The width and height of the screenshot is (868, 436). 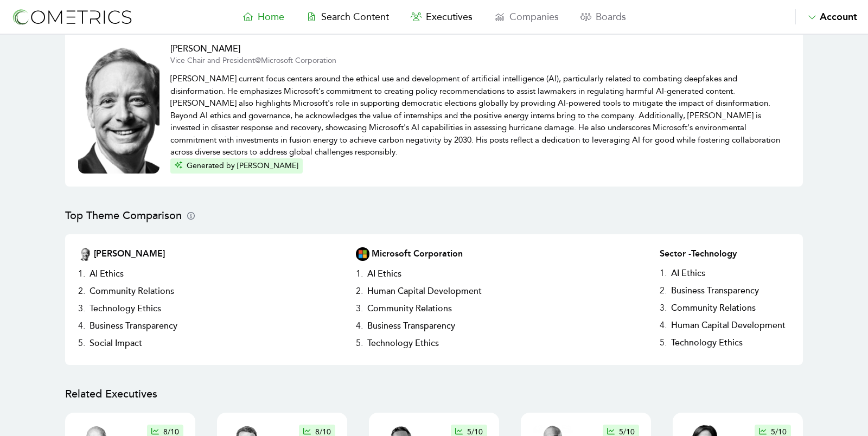 I want to click on span: Executives, so click(x=449, y=17).